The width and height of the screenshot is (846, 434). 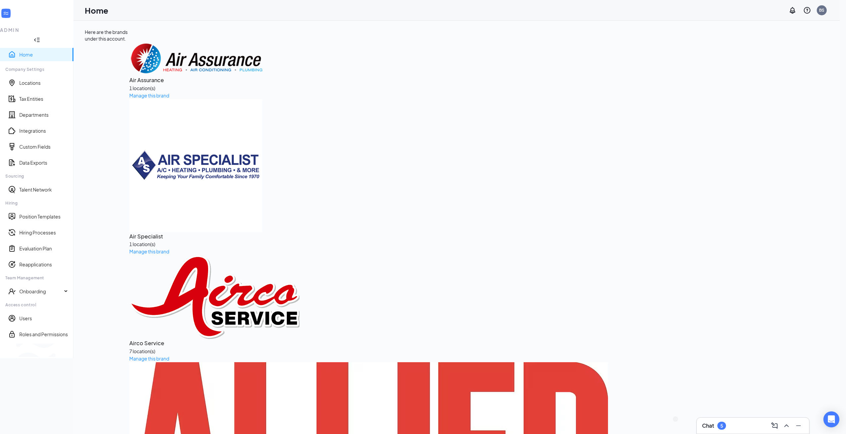 What do you see at coordinates (44, 318) in the screenshot?
I see `a: Users` at bounding box center [44, 318].